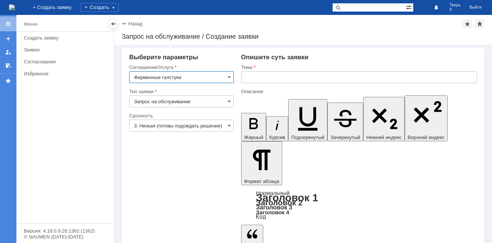  I want to click on span: Курсив, so click(277, 137).